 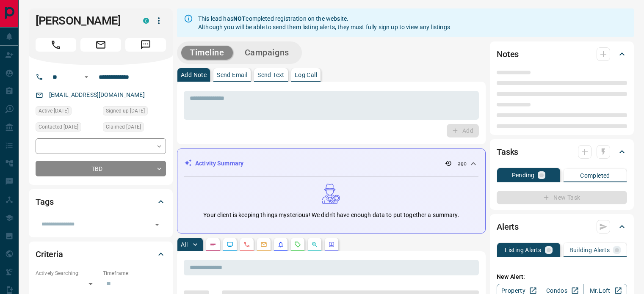 What do you see at coordinates (101, 254) in the screenshot?
I see `div: Criteria` at bounding box center [101, 254].